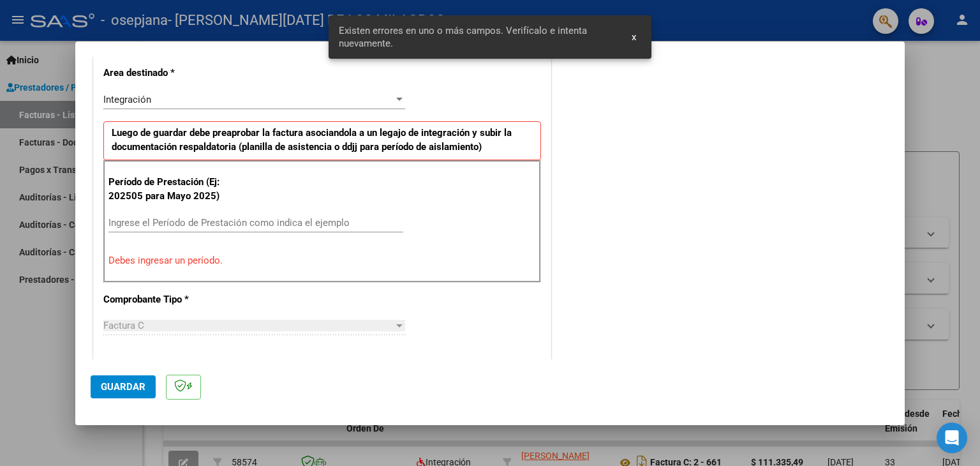 The width and height of the screenshot is (980, 466). What do you see at coordinates (952, 438) in the screenshot?
I see `div: Open Intercom Messenger` at bounding box center [952, 438].